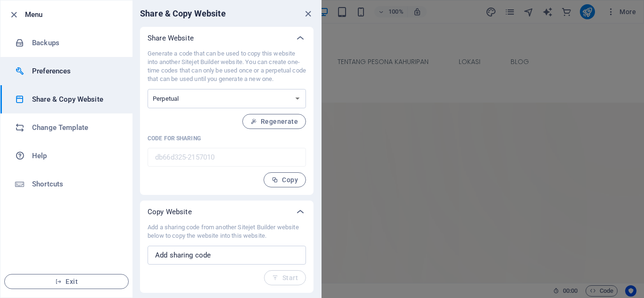 Image resolution: width=644 pixels, height=298 pixels. Describe the element at coordinates (227, 232) in the screenshot. I see `p: Add a sharing code from another Sitejet Builder website below to copy the website into this website.` at that location.